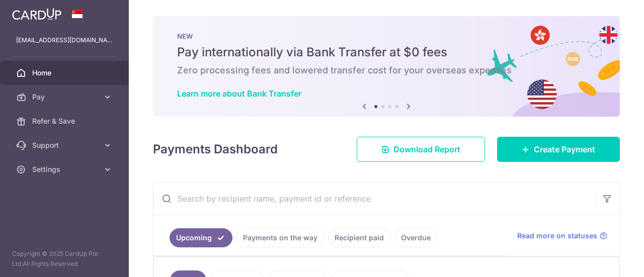  What do you see at coordinates (65, 145) in the screenshot?
I see `span: Support` at bounding box center [65, 145].